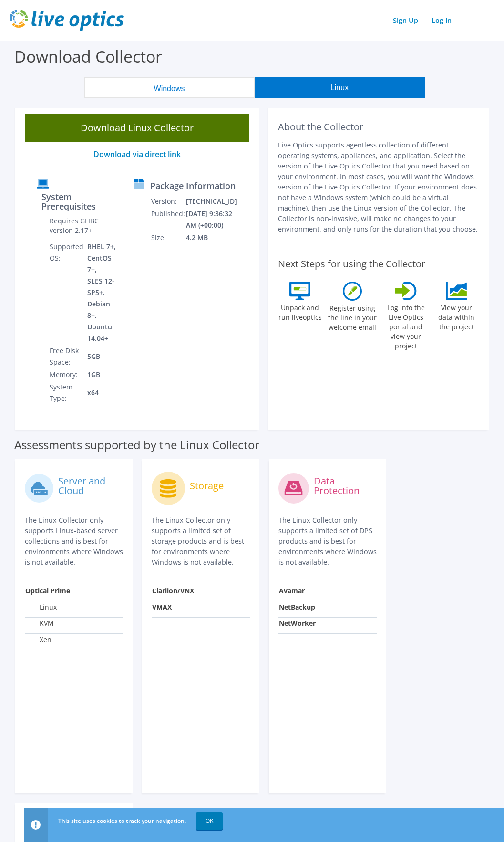 The image size is (504, 842). Describe the element at coordinates (292, 590) in the screenshot. I see `strong: Avamar` at that location.